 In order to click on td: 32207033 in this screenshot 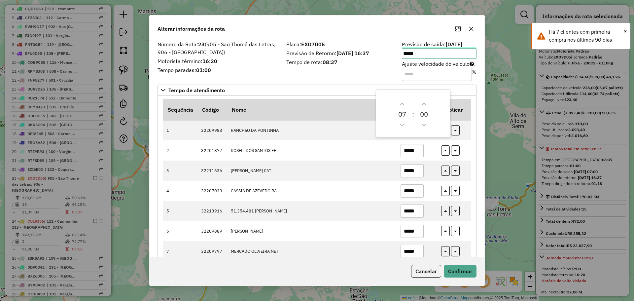, I will do `click(212, 190)`.